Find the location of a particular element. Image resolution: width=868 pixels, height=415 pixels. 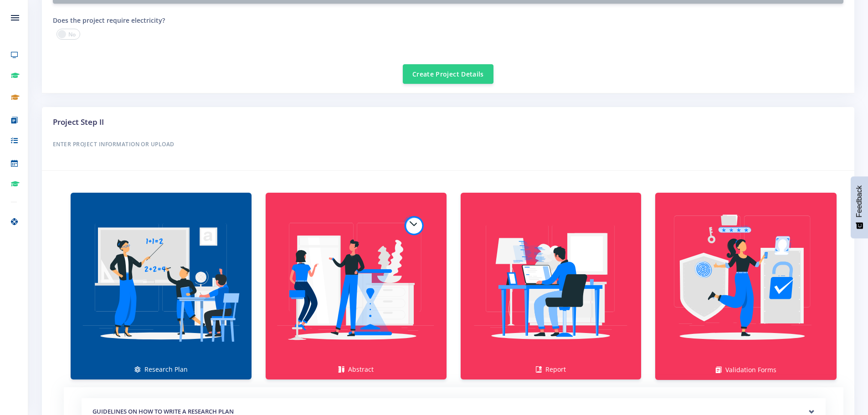

h3: Project Step II is located at coordinates (447, 122).